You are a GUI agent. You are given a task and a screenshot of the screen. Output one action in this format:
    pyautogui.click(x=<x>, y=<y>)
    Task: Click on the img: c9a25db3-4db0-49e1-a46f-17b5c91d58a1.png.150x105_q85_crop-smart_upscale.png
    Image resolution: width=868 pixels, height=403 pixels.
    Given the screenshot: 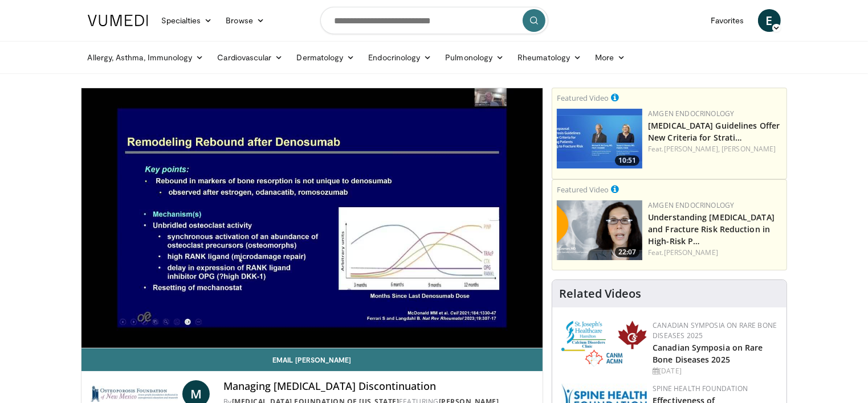 What is the action you would take?
    pyautogui.click(x=600, y=230)
    